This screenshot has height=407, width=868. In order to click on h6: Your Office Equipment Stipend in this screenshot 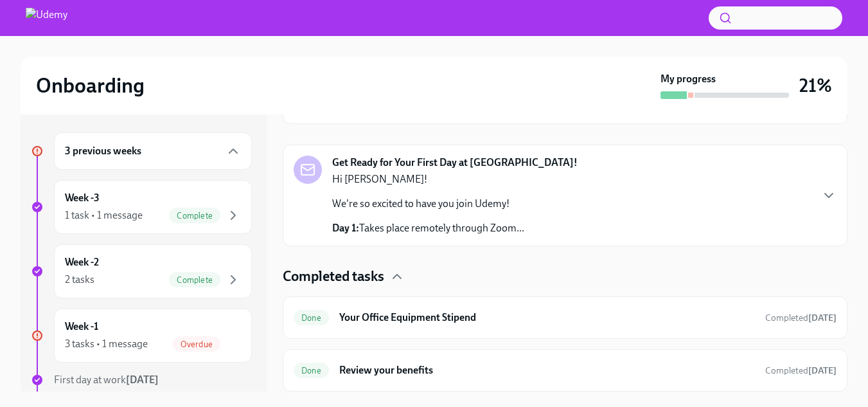, I will do `click(547, 318)`.